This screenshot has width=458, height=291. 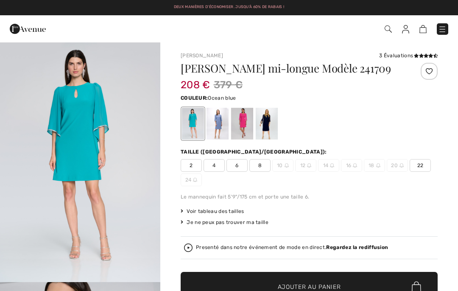 What do you see at coordinates (218, 123) in the screenshot?
I see `div: Serenity blue` at bounding box center [218, 123].